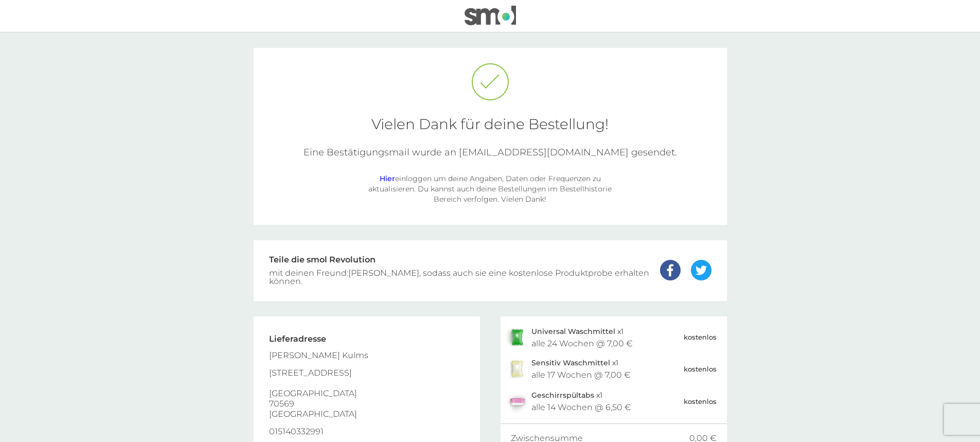 Image resolution: width=980 pixels, height=442 pixels. What do you see at coordinates (571, 363) in the screenshot?
I see `span: Sensitiv Waschmittel` at bounding box center [571, 363].